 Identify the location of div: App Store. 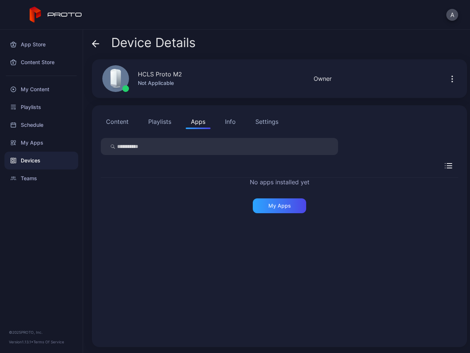
(41, 44).